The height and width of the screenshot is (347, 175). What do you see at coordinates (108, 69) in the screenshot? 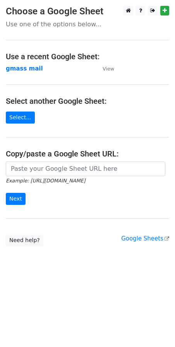
I see `small: View` at bounding box center [108, 69].